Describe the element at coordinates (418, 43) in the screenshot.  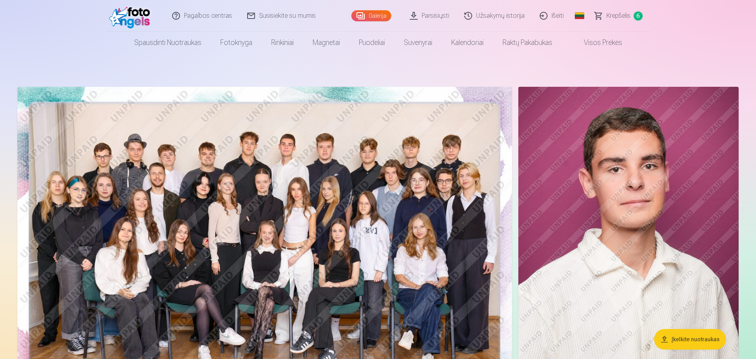
I see `a: Suvenyrai` at that location.